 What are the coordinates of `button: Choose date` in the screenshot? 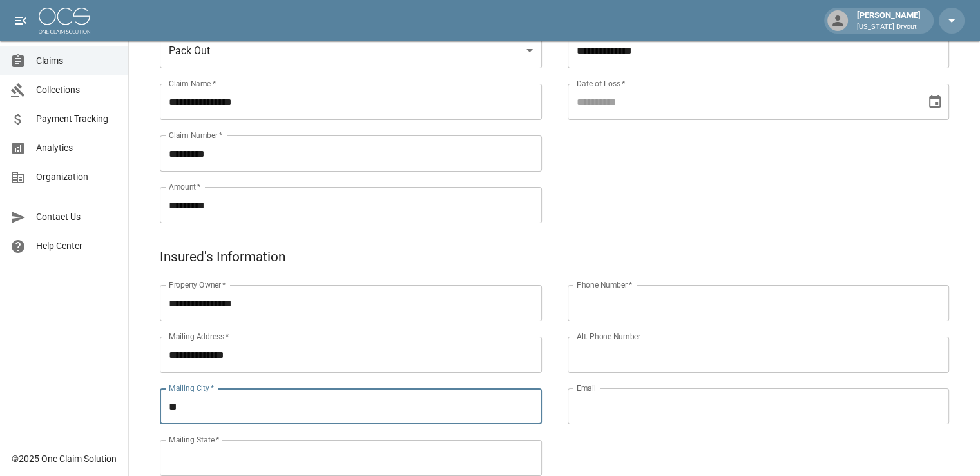 It's located at (935, 102).